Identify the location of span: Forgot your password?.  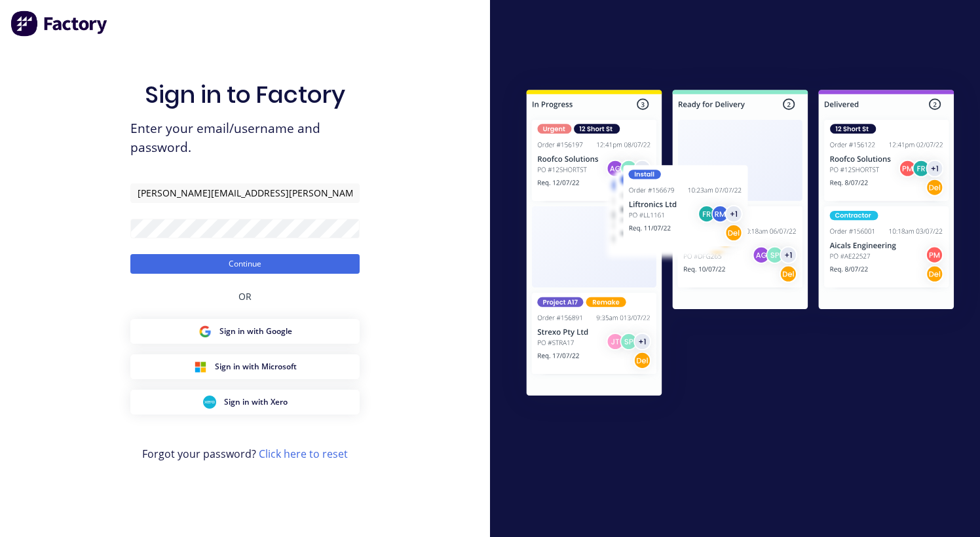
(245, 454).